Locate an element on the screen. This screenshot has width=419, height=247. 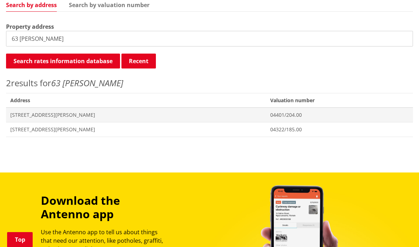
span: 04401/204.00 is located at coordinates (340, 115).